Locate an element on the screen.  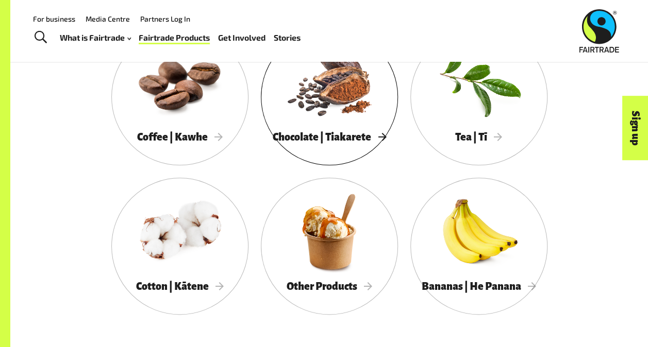
a: Fairtrade Products is located at coordinates (174, 38).